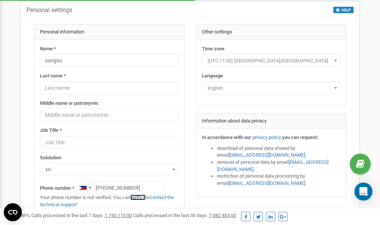 The image size is (380, 225). Describe the element at coordinates (109, 61) in the screenshot. I see `input: Name` at that location.